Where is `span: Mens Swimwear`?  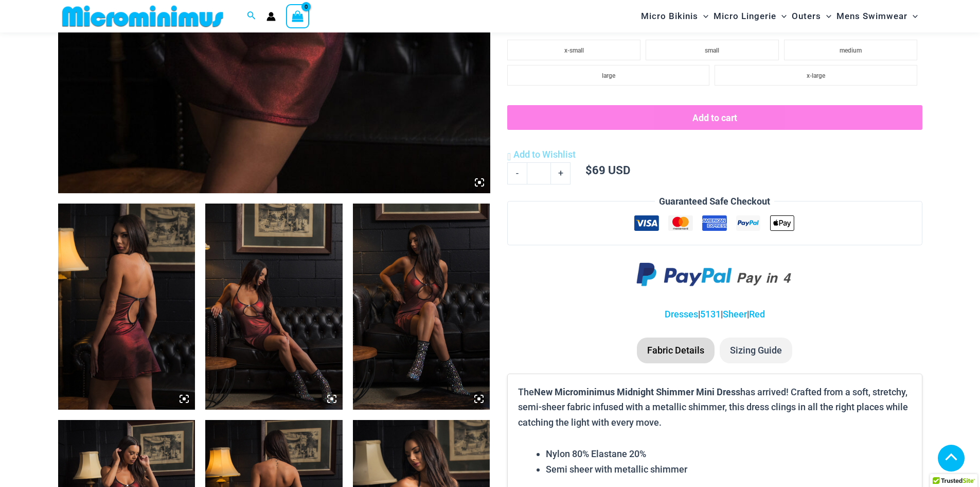 span: Mens Swimwear is located at coordinates (872, 16).